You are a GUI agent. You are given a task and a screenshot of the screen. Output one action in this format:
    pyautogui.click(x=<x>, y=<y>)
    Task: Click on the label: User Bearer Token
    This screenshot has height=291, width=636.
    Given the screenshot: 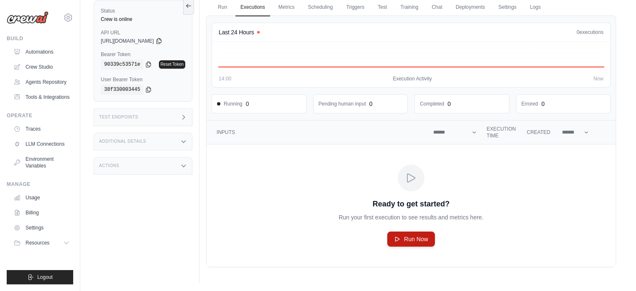 What is the action you would take?
    pyautogui.click(x=143, y=79)
    